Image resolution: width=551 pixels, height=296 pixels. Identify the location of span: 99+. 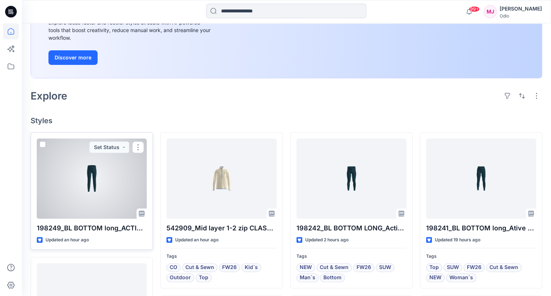
(474, 9).